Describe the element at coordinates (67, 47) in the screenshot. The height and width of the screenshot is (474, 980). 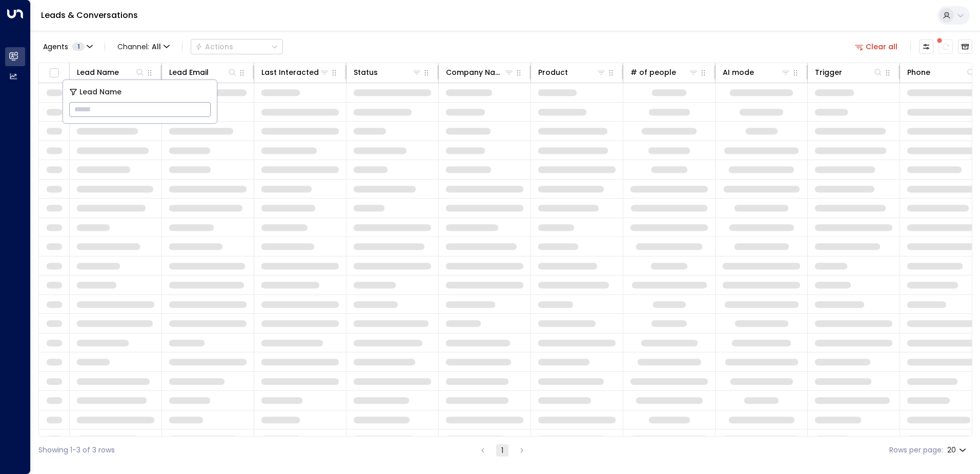
I see `button: Agents1` at that location.